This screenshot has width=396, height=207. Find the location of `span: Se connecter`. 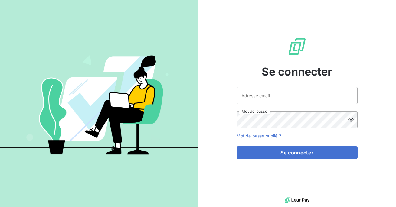

span: Se connecter is located at coordinates (297, 72).